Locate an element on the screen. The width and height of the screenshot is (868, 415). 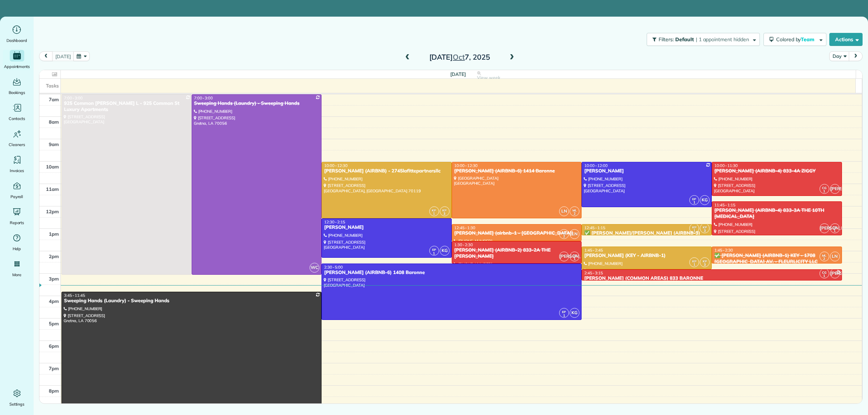
button: Filters: Default | 1 appointment hidden is located at coordinates (703, 39).